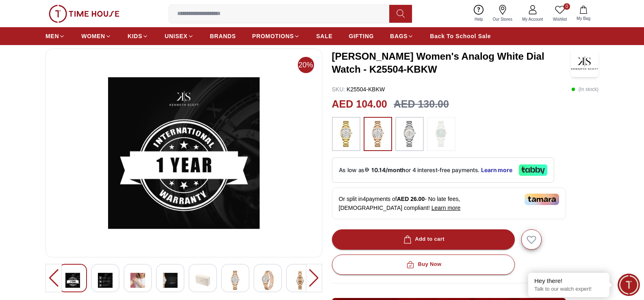 The width and height of the screenshot is (644, 300). Describe the element at coordinates (324, 36) in the screenshot. I see `a: SALE` at that location.